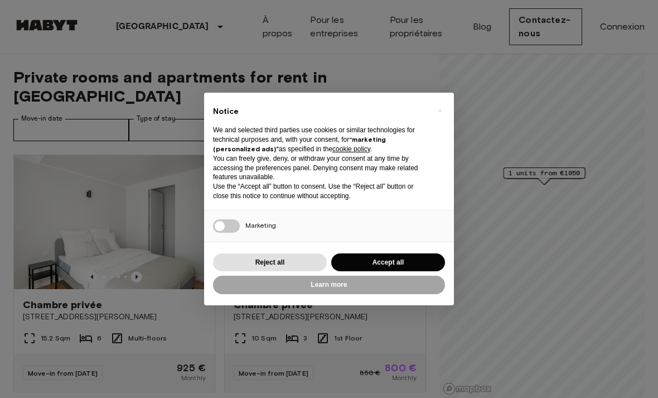 The image size is (658, 398). Describe the element at coordinates (320, 168) in the screenshot. I see `p: You can freely give, deny, or withdraw your consent at any time by accessing the preferences pane...` at that location.